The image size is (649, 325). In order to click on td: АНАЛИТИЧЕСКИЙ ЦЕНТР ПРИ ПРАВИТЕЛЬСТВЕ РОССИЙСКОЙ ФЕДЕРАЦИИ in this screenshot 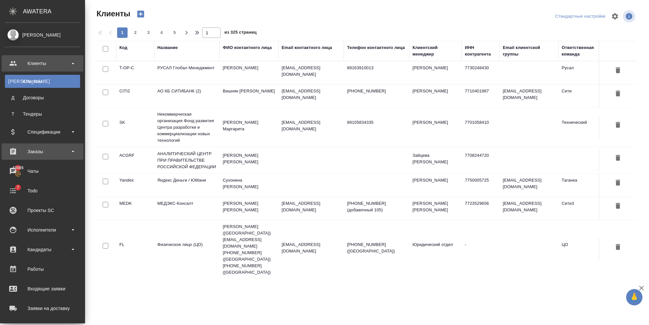, I will do `click(187, 161)`.